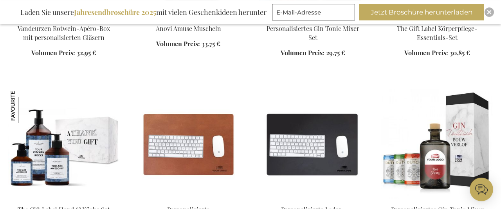 The width and height of the screenshot is (501, 209). What do you see at coordinates (188, 44) in the screenshot?
I see `a: Volumen Preis: 33,75 €` at bounding box center [188, 44].